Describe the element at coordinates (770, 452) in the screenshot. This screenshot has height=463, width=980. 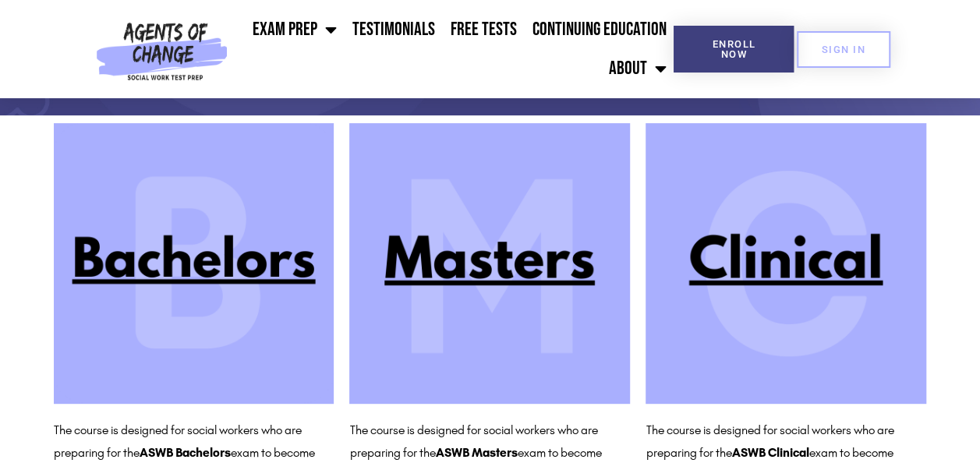
I see `b: ASWB Clinical` at that location.